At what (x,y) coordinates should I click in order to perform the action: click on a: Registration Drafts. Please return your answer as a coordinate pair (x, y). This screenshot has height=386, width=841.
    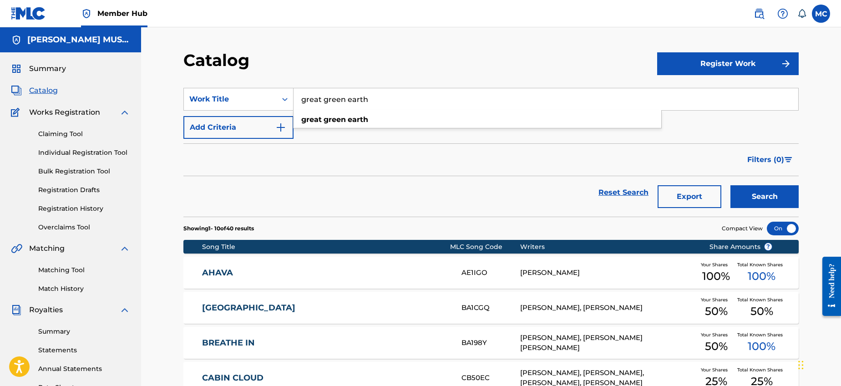
    Looking at the image, I should click on (84, 190).